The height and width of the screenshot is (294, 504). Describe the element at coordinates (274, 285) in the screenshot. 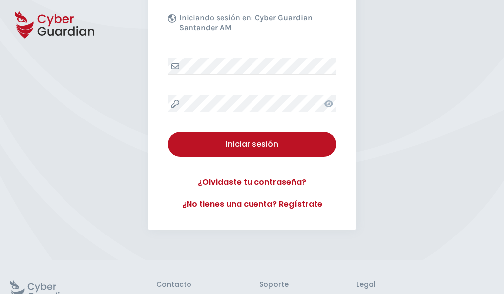

I see `h3: Soporte` at that location.